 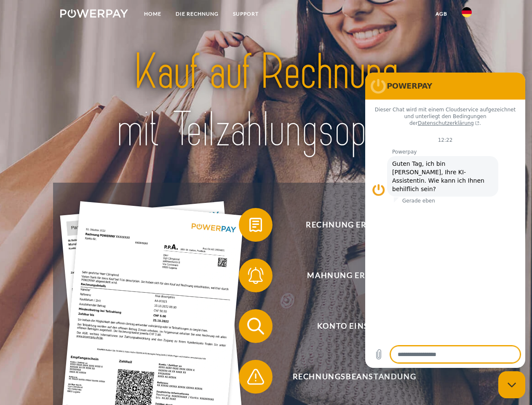 What do you see at coordinates (111, 51) in the screenshot?
I see `svg: (wird in einer neuen Registerkarte geöffnet)` at bounding box center [111, 51].